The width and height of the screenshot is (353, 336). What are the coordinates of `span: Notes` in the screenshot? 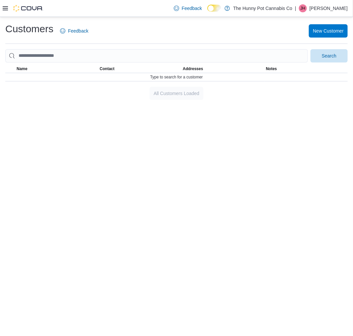 It's located at (272, 69).